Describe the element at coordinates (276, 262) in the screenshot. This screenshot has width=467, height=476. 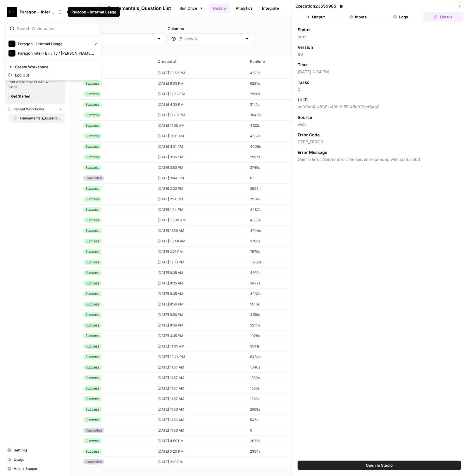
I see `td: 13768s` at that location.